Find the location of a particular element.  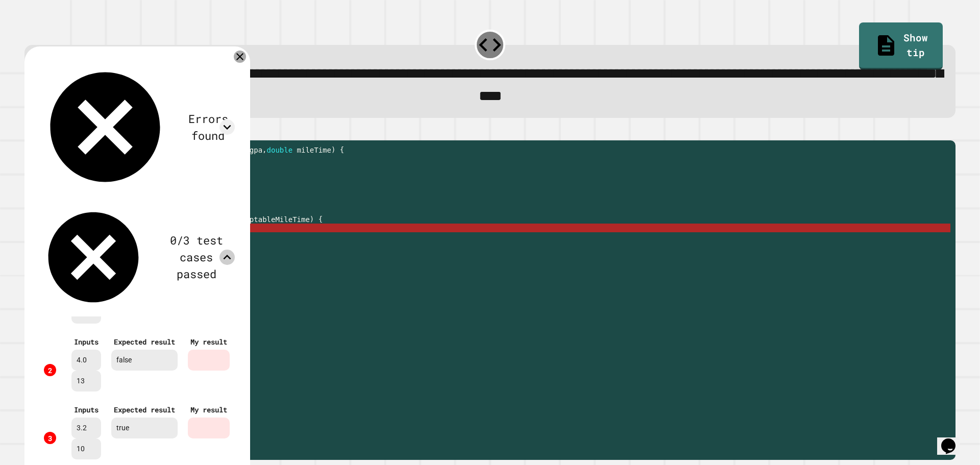

a: Show tip is located at coordinates (901, 46).